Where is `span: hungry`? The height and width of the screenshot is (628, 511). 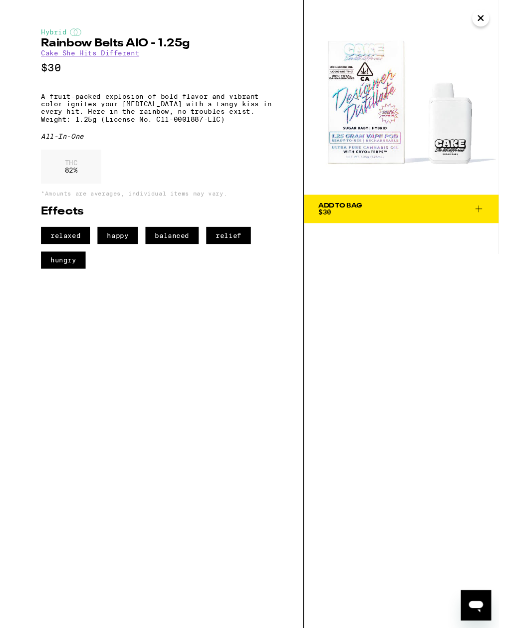 span: hungry is located at coordinates (53, 274).